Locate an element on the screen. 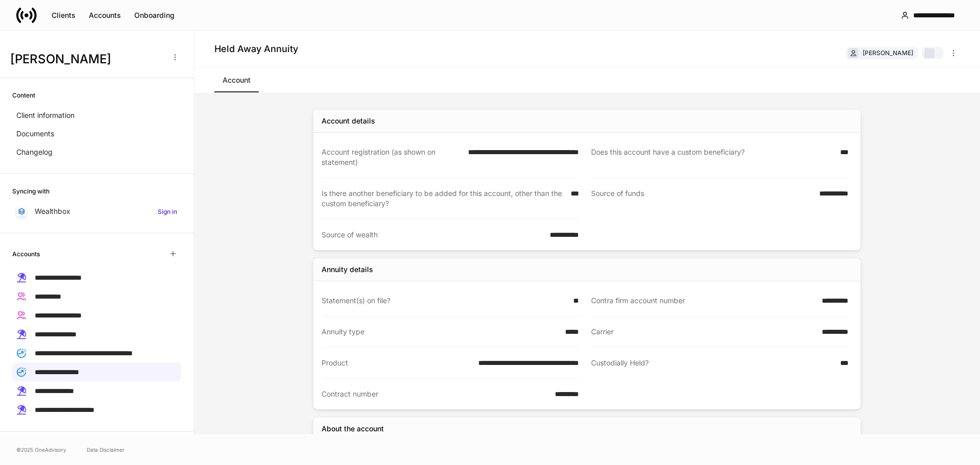  a: Account is located at coordinates (236, 80).